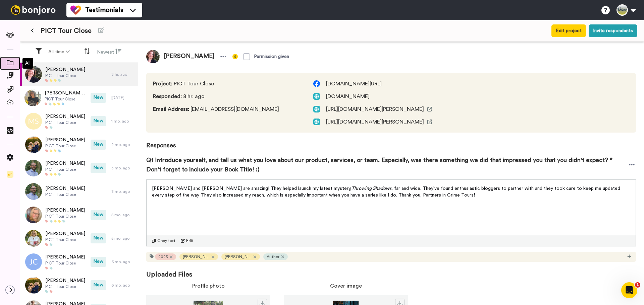  Describe the element at coordinates (109, 52) in the screenshot. I see `button: Newest` at that location.